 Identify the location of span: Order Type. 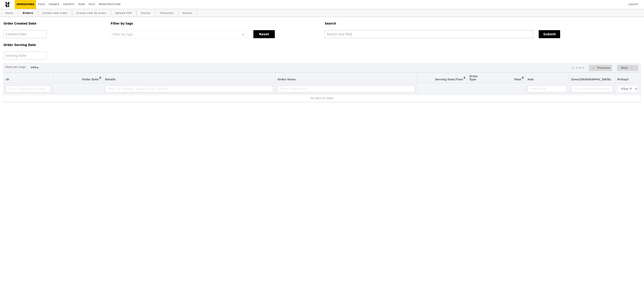
(474, 78).